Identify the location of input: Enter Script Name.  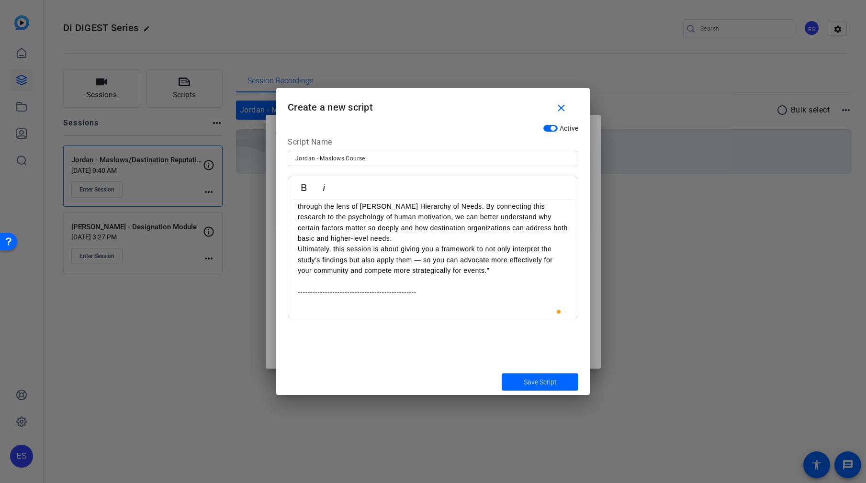
(433, 158).